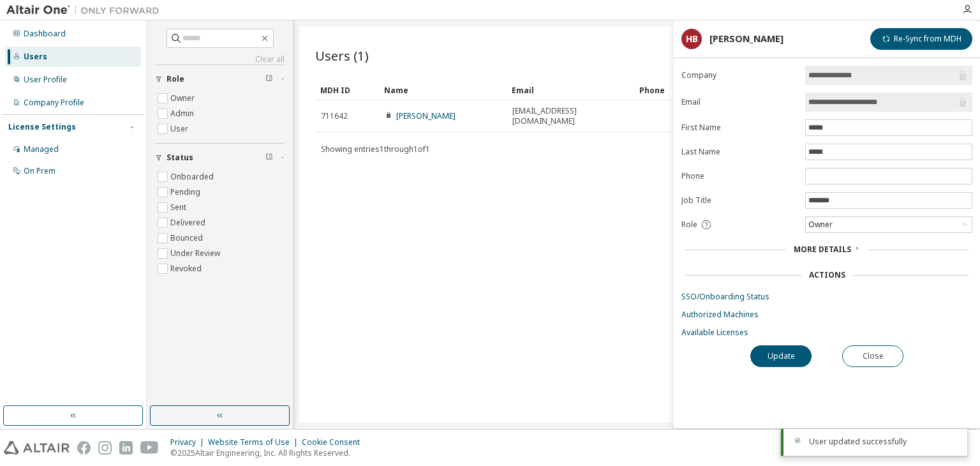  I want to click on button: Status, so click(220, 157).